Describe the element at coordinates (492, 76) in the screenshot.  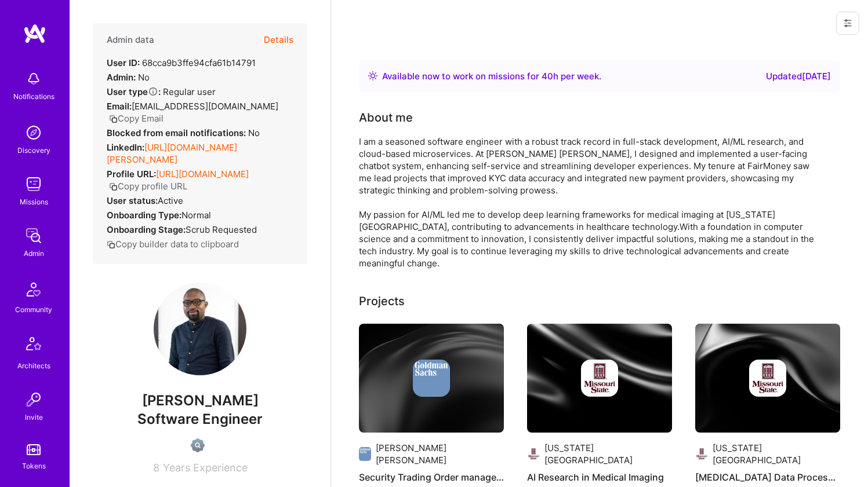
I see `div: Available now to work on missions for h per week .` at that location.